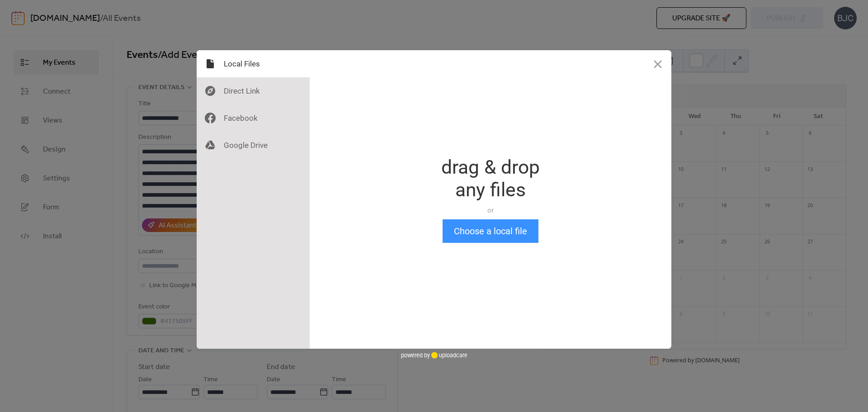  I want to click on button: Choose a local file, so click(490, 231).